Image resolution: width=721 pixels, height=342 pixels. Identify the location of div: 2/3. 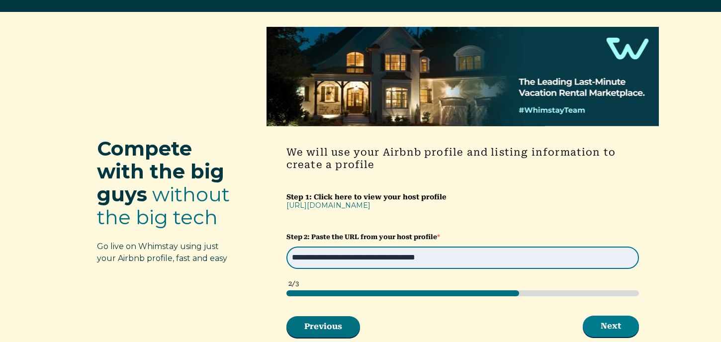
(464, 284).